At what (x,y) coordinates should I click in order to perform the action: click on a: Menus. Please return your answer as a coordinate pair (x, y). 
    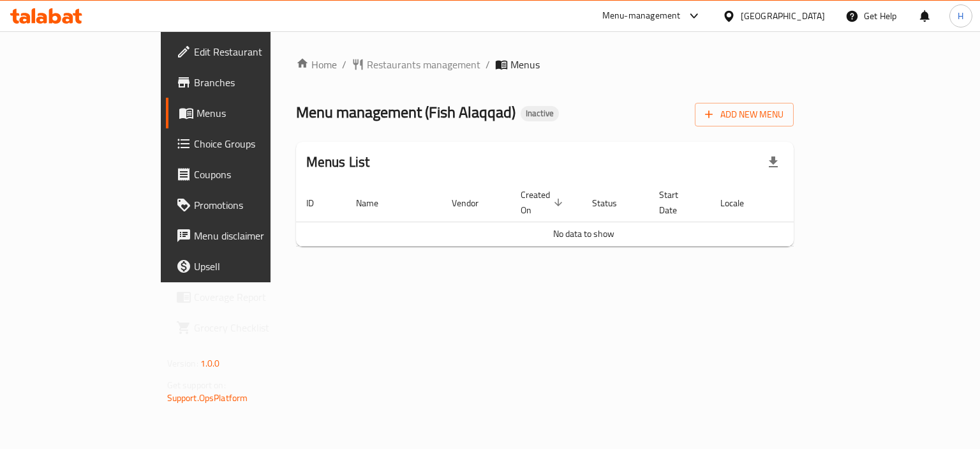
    Looking at the image, I should click on (245, 113).